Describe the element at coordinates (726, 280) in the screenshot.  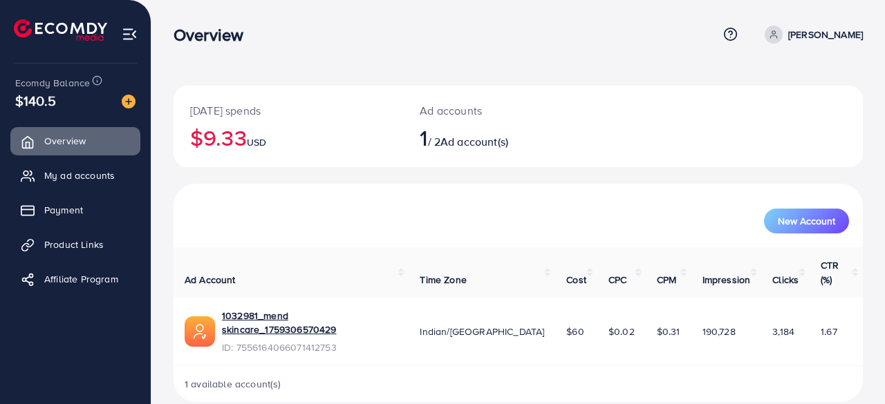
I see `span: Impression` at that location.